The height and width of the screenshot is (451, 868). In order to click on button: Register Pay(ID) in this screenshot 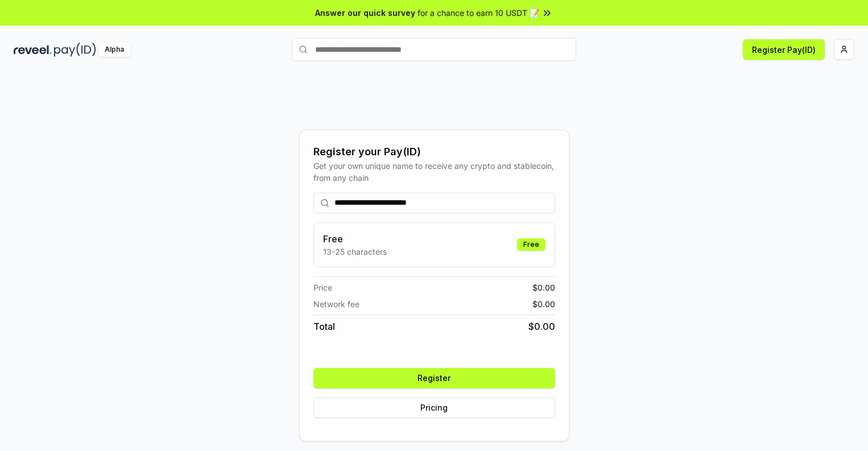, I will do `click(785, 49)`.